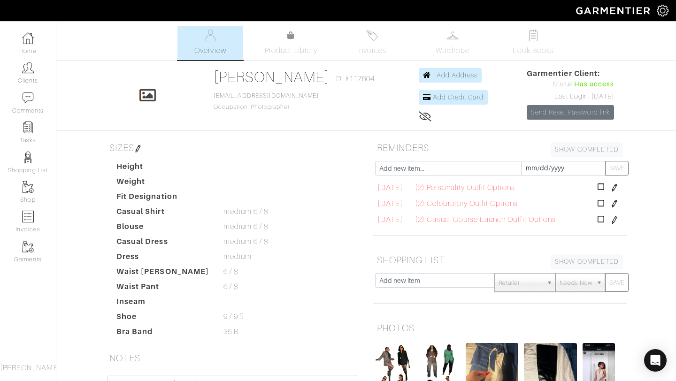 Image resolution: width=676 pixels, height=381 pixels. I want to click on img: orders-27d20c2124de7fd6de4e0e44c1d41de31381a507db9b33961299e4e07d508b8c.svg, so click(372, 35).